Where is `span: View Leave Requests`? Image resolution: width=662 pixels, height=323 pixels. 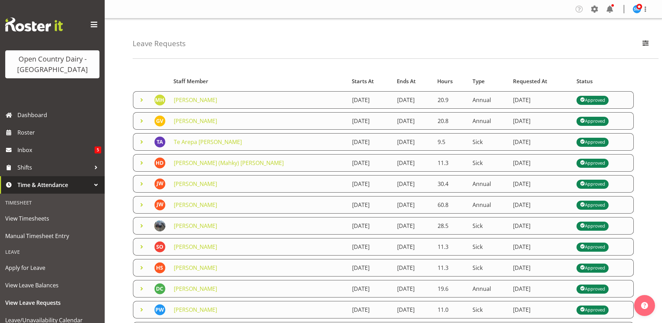 span: View Leave Requests is located at coordinates (52, 302).